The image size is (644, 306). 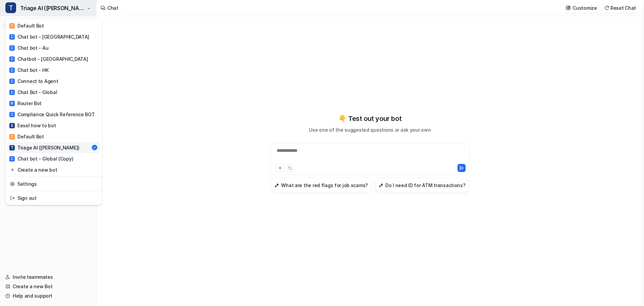 I want to click on div: Router Bot, so click(x=26, y=103).